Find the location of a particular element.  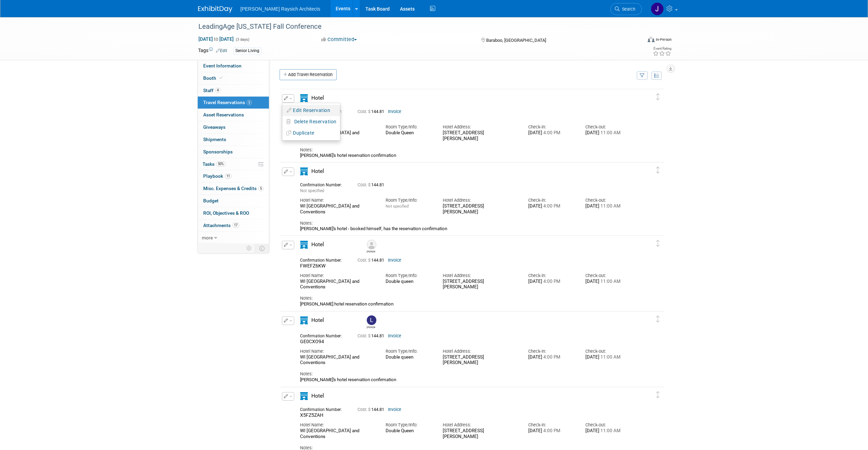

span: 17 is located at coordinates (235, 225).